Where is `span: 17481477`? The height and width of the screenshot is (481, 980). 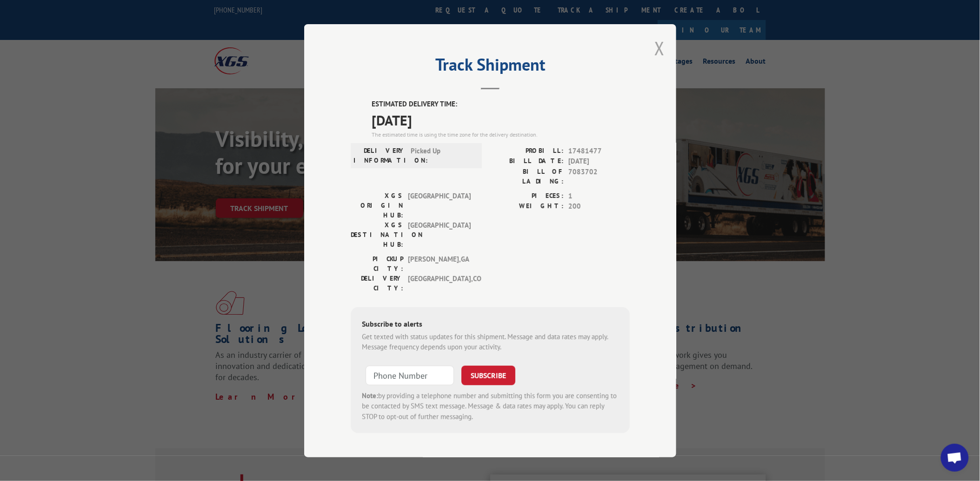 span: 17481477 is located at coordinates (599, 151).